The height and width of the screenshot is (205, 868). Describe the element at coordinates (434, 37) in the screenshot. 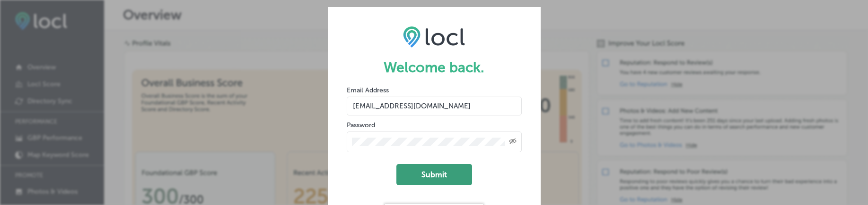

I see `img: LOCL logo` at that location.